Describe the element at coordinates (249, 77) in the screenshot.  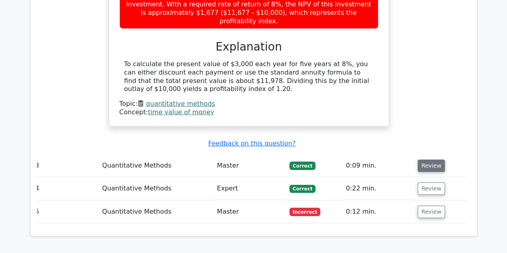
I see `div: To calculate the present value of $3,000 each year for five years at 8%, you can either discount ...` at that location.